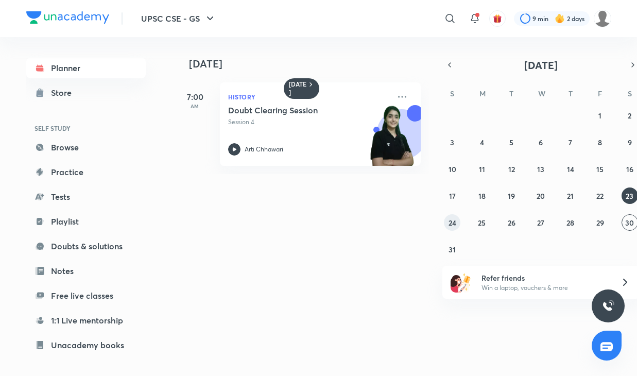 Image resolution: width=637 pixels, height=376 pixels. What do you see at coordinates (511, 93) in the screenshot?
I see `abbr: Tuesday` at bounding box center [511, 93].